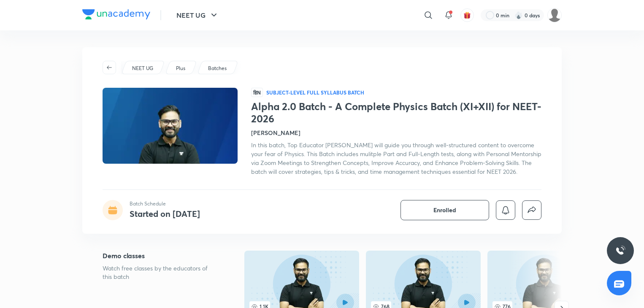  Describe the element at coordinates (170, 126) in the screenshot. I see `img: Thumbnail` at that location.